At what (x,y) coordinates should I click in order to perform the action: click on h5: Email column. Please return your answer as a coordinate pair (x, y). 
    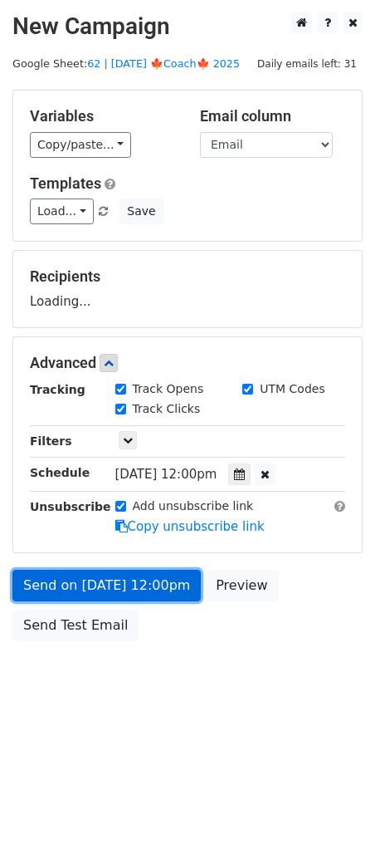
    Looking at the image, I should click on (272, 116).